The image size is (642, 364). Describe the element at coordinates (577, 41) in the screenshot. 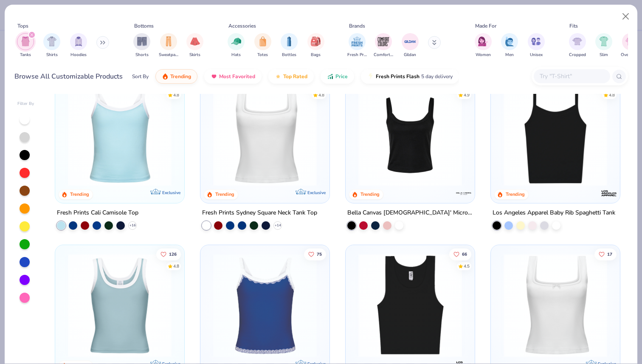

I see `img: Cropped Image` at that location.